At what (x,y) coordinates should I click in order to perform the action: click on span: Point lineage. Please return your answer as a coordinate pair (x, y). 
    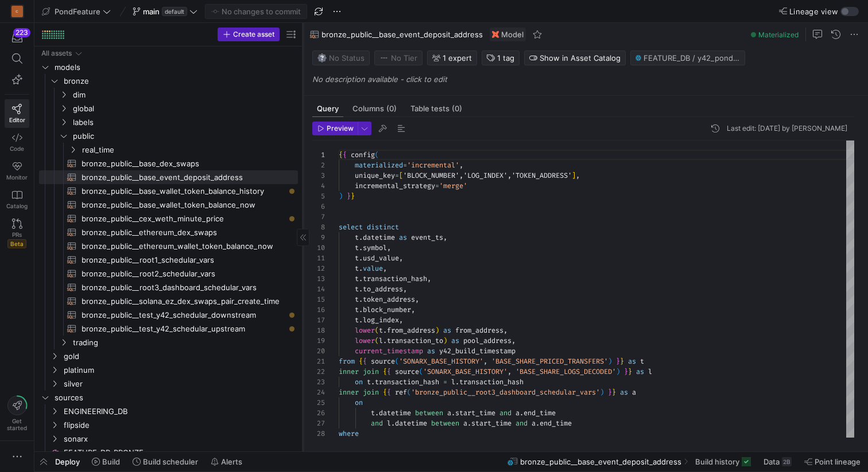
    Looking at the image, I should click on (837, 462).